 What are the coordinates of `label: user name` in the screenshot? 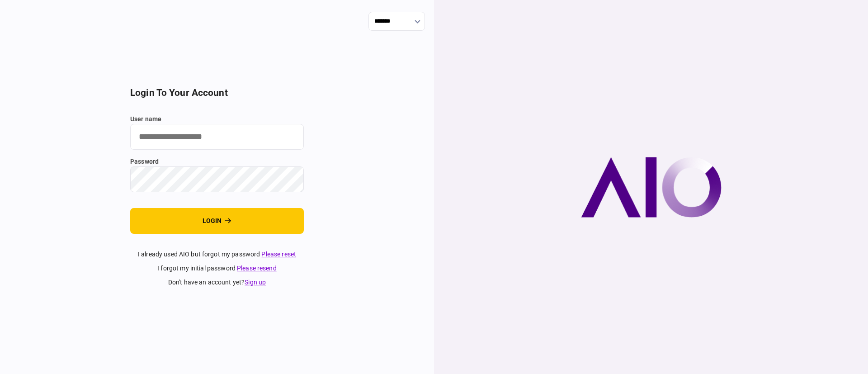 It's located at (217, 119).